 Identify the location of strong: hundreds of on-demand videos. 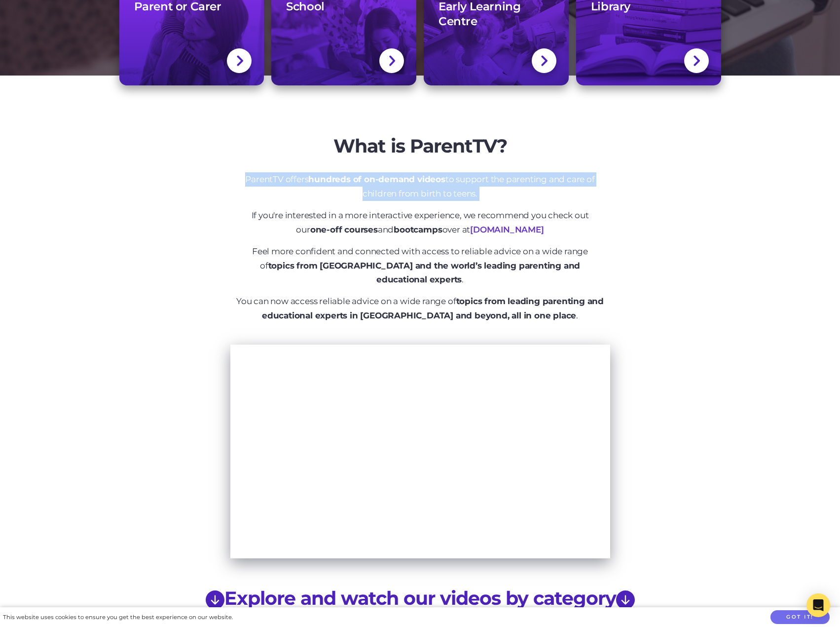
(377, 179).